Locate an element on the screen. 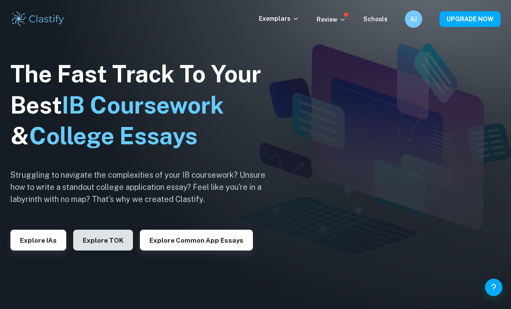 The image size is (511, 309). a: Explore IAs is located at coordinates (38, 239).